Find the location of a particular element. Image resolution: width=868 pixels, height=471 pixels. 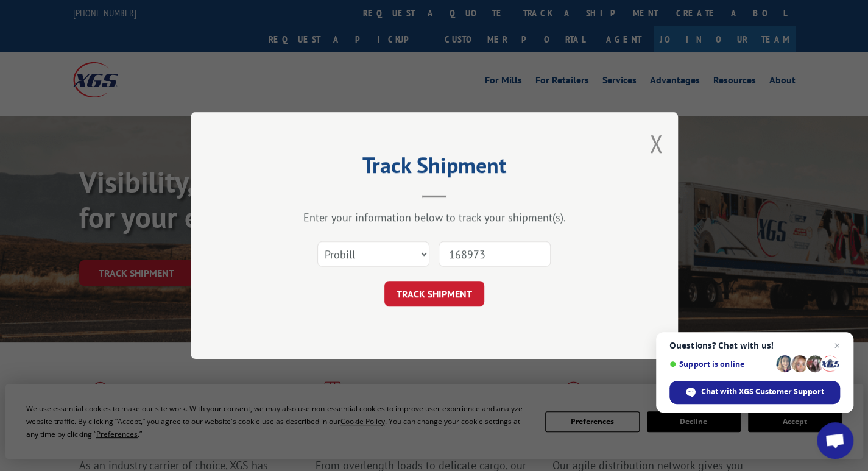

span: Questions? Chat with us! is located at coordinates (755, 346).